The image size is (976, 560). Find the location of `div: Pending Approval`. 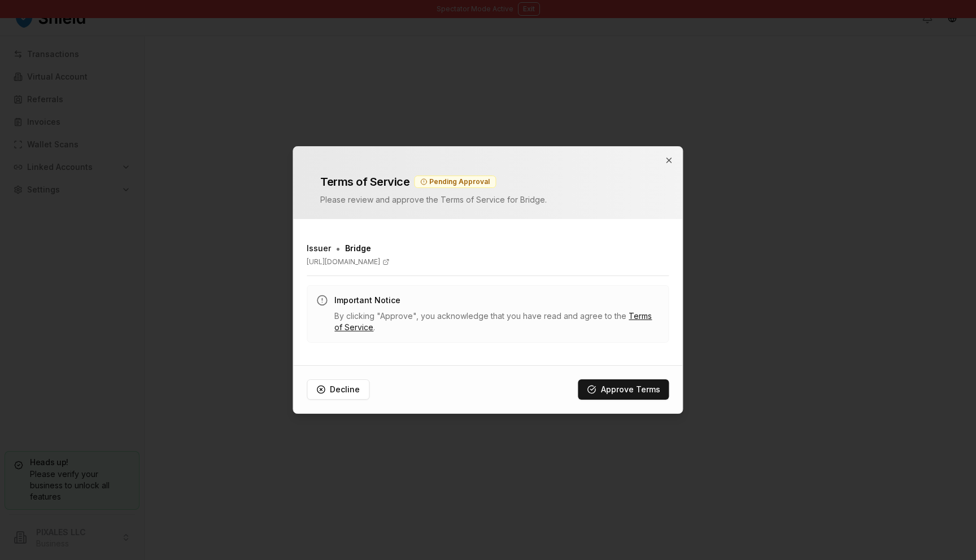

div: Pending Approval is located at coordinates (454, 181).